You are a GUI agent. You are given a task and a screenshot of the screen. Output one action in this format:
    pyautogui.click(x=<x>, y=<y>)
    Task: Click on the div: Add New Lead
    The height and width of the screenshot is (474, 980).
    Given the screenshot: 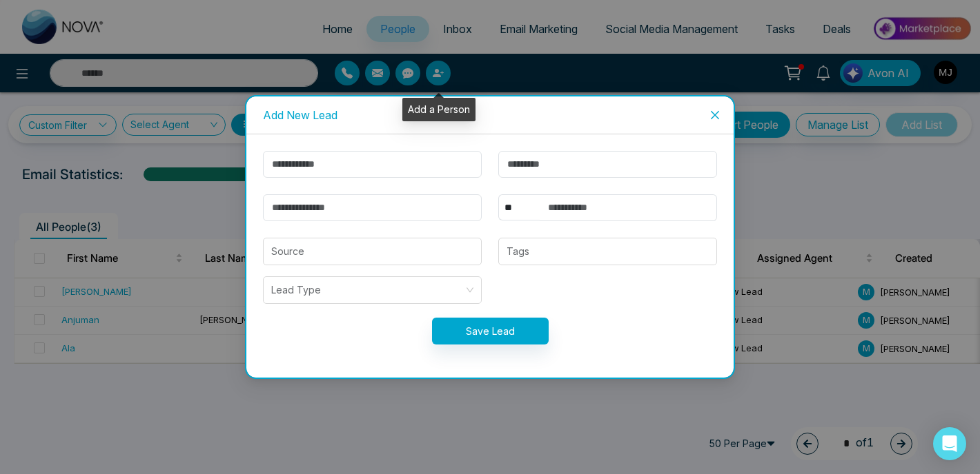 What is the action you would take?
    pyautogui.click(x=490, y=115)
    